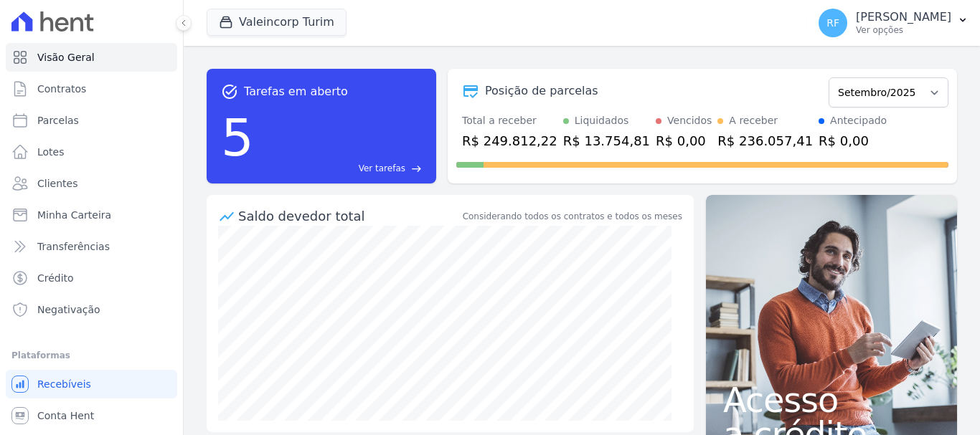  Describe the element at coordinates (381, 168) in the screenshot. I see `span: Ver tarefas` at that location.